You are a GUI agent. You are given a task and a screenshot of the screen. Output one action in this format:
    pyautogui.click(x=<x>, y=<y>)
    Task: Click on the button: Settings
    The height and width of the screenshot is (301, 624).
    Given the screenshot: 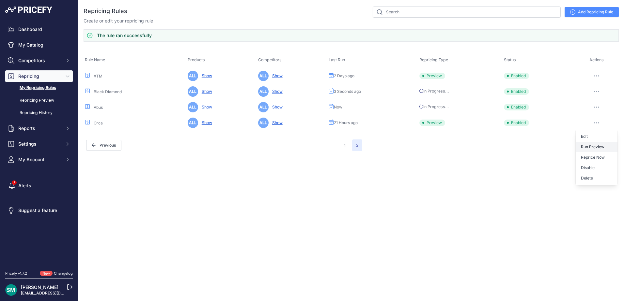 What is the action you would take?
    pyautogui.click(x=39, y=144)
    